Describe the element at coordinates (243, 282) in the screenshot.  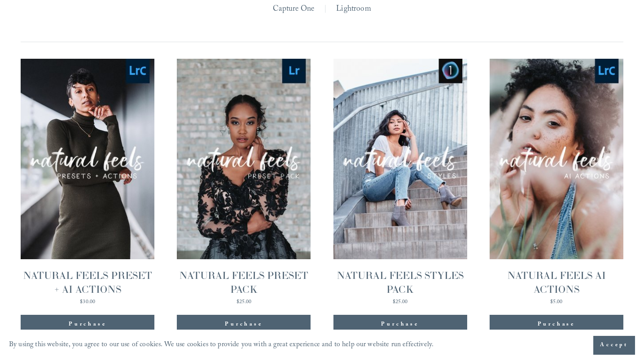
I see `div: NATURAL FEELS PRESET PACK` at that location.